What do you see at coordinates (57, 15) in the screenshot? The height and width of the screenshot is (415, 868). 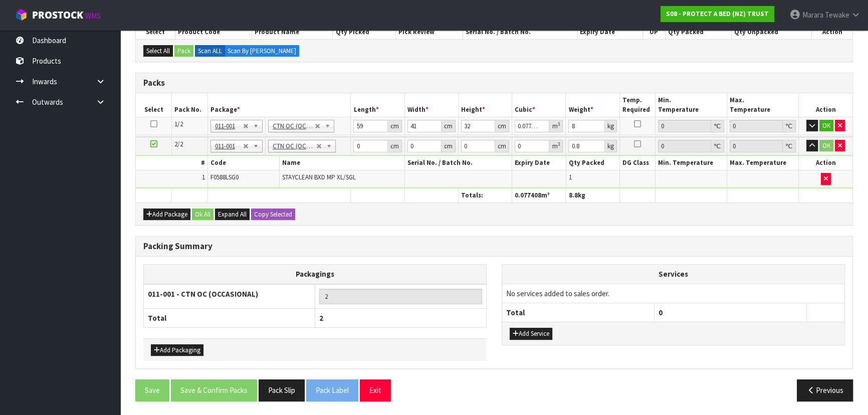 I see `span: ProStock` at bounding box center [57, 15].